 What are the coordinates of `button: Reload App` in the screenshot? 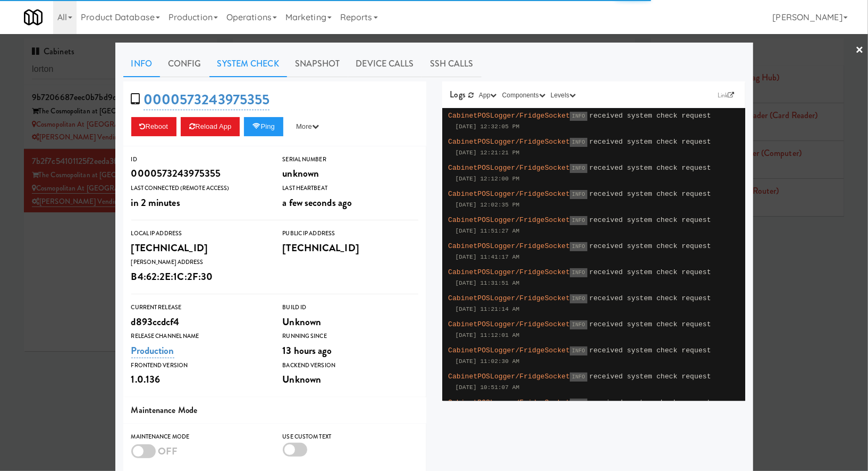 It's located at (210, 127).